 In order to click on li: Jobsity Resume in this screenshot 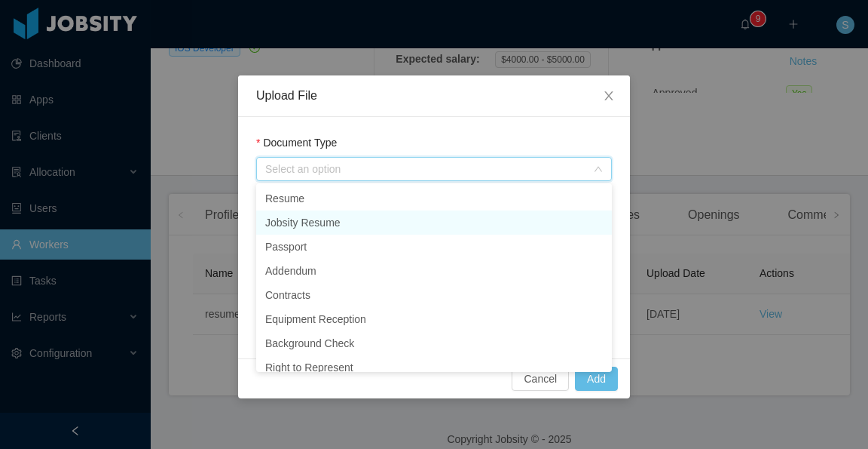, I will do `click(434, 223)`.